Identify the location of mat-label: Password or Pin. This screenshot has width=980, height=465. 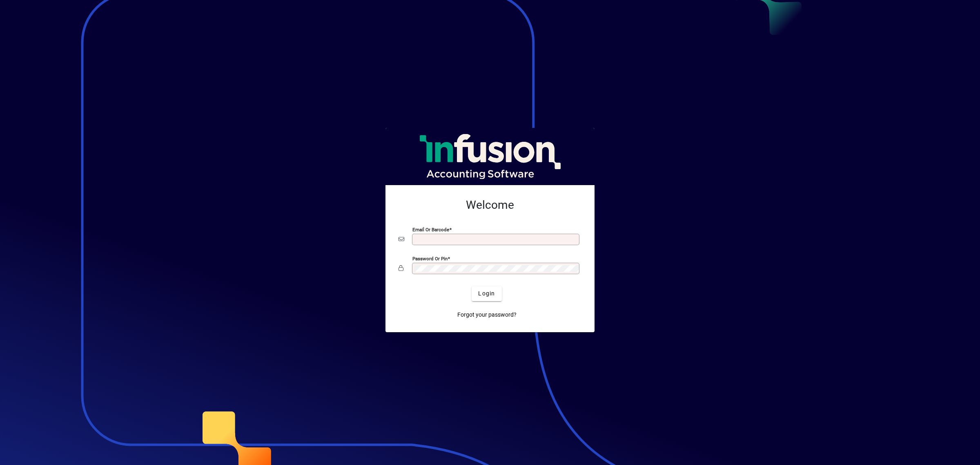
(430, 258).